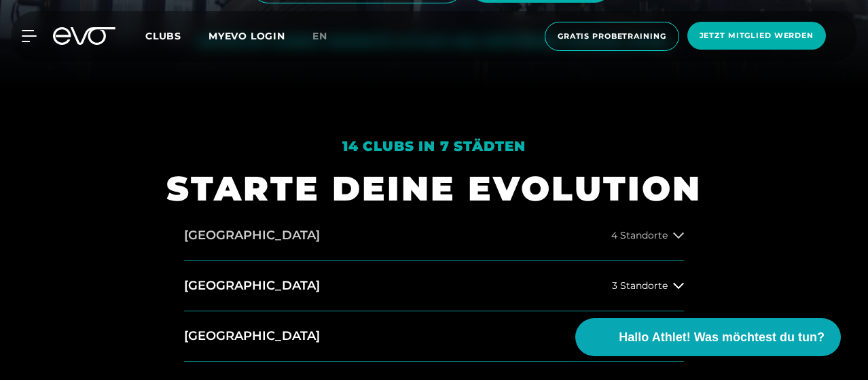 The width and height of the screenshot is (868, 380). Describe the element at coordinates (639, 235) in the screenshot. I see `span: 4 Standorte` at that location.